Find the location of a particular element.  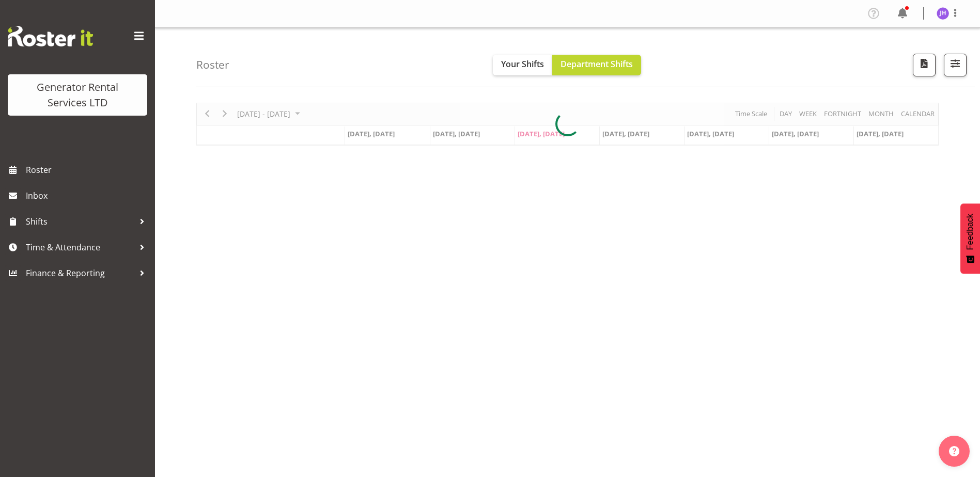

div: Generator Rental Services LTD is located at coordinates (78, 95).